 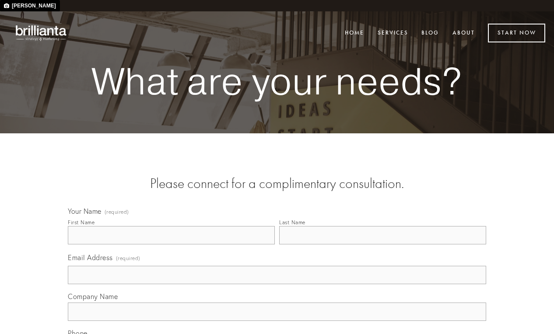 What do you see at coordinates (277, 81) in the screenshot?
I see `strong: What are your needs?` at bounding box center [277, 81].